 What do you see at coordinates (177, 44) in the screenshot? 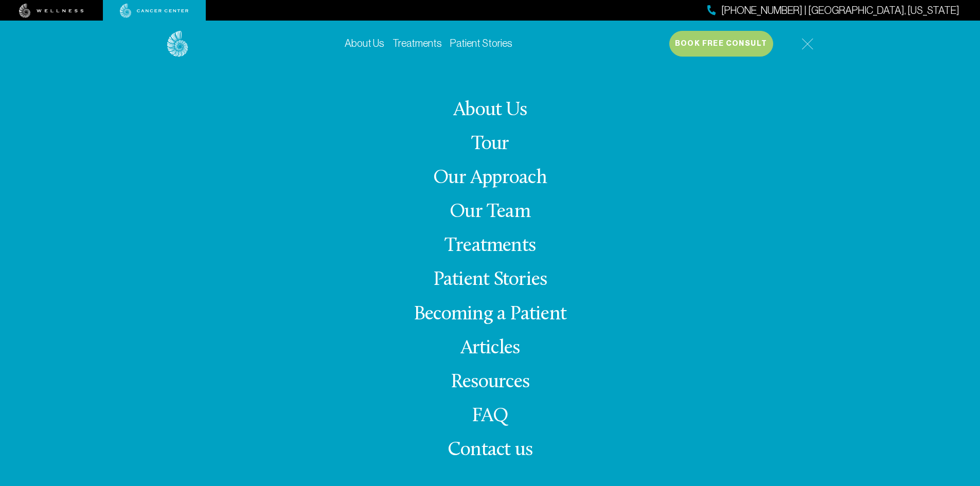
I see `img: logo` at bounding box center [177, 44].